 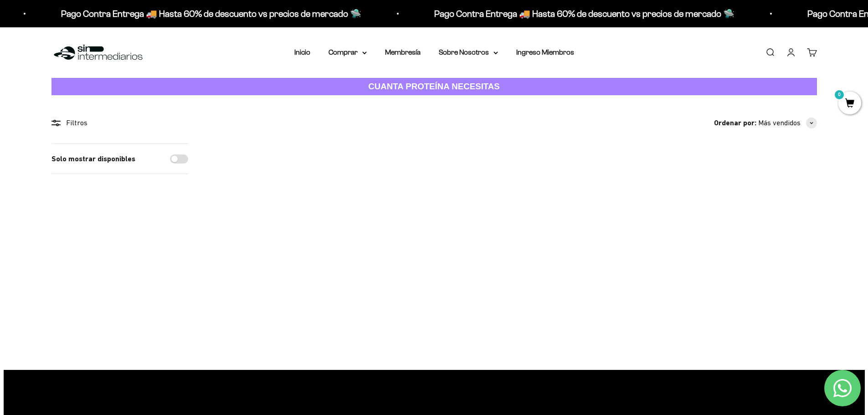 I want to click on label: Solo mostrar disponibles, so click(x=93, y=159).